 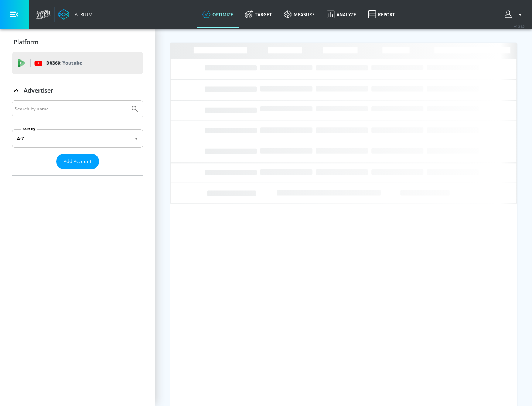 I want to click on a: Target, so click(x=258, y=14).